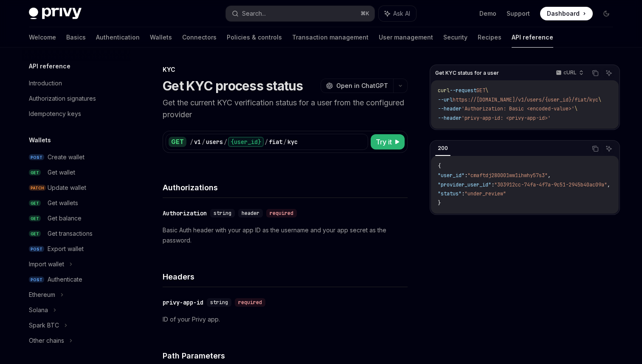  What do you see at coordinates (606, 14) in the screenshot?
I see `button: Toggle dark mode` at bounding box center [606, 14].